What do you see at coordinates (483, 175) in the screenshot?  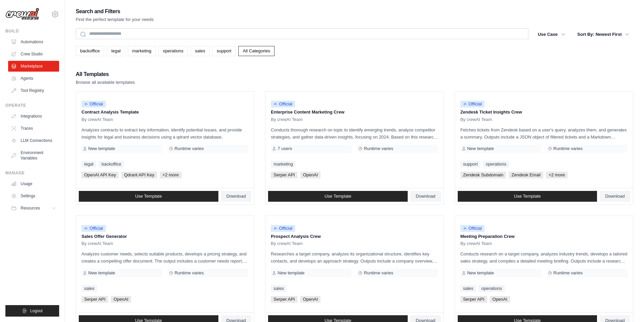 I see `span: Zendesk Subdomain` at bounding box center [483, 175].